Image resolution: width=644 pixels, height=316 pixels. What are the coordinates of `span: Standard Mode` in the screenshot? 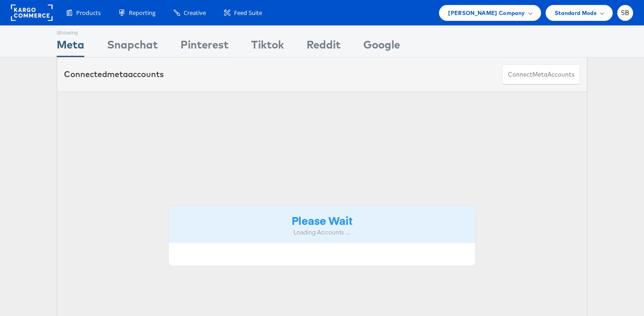 It's located at (575, 13).